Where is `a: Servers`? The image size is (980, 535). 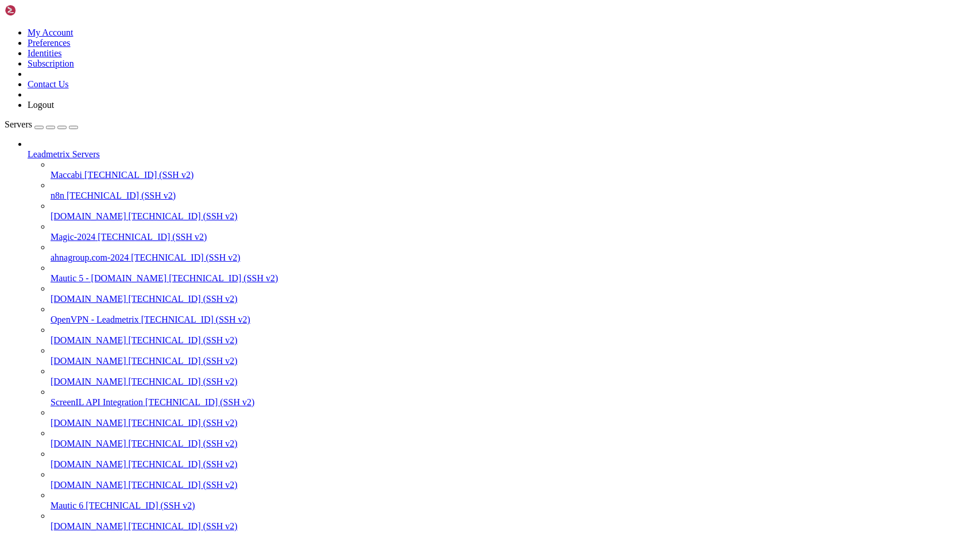 a: Servers is located at coordinates (42, 124).